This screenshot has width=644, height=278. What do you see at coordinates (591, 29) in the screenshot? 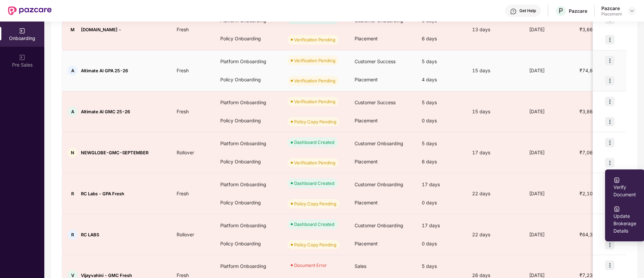
I see `span: ₹3,66,435` at bounding box center [591, 29].